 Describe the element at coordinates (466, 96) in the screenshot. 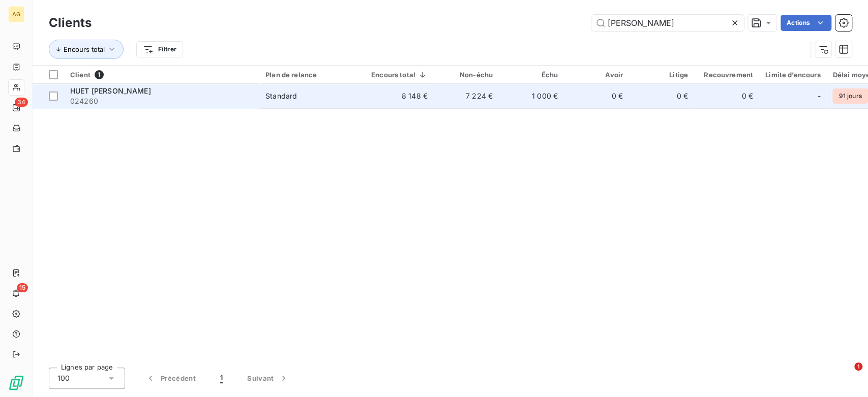

I see `td: 7 224 €` at that location.